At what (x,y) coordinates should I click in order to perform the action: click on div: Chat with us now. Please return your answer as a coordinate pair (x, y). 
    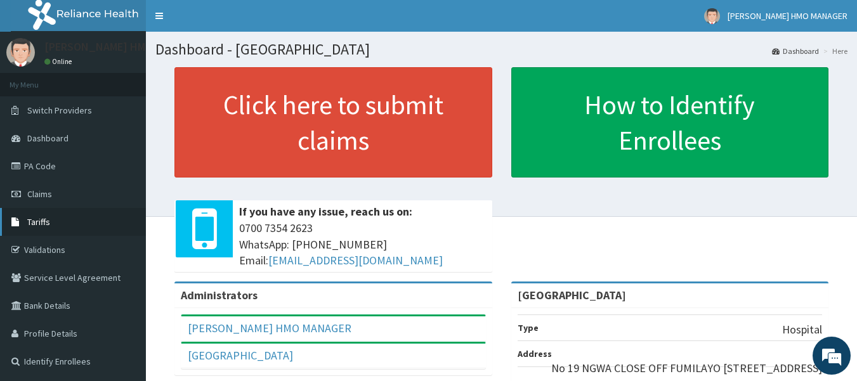
    Looking at the image, I should click on (140, 79).